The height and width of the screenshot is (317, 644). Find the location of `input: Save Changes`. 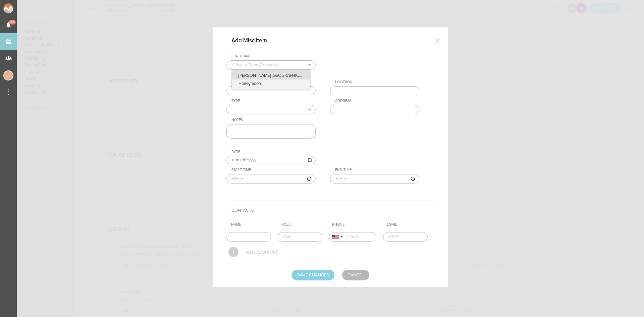

input: Save Changes is located at coordinates (313, 275).